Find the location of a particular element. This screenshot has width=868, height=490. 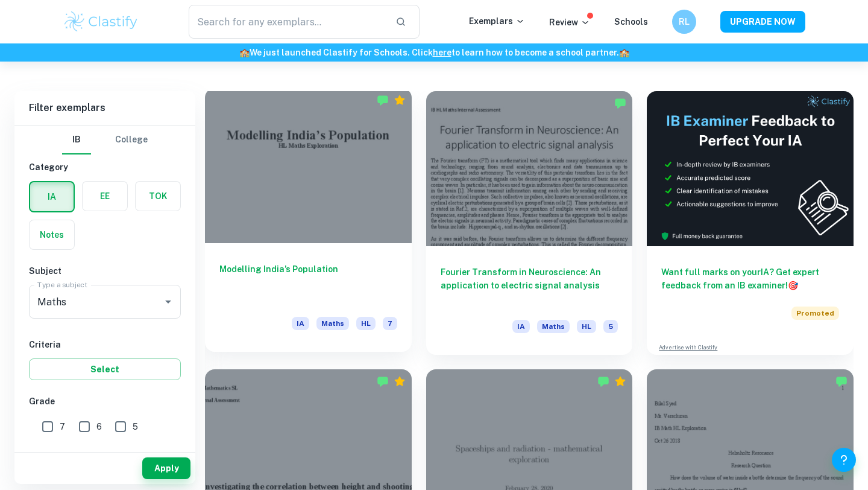

p: Exemplars is located at coordinates (497, 21).